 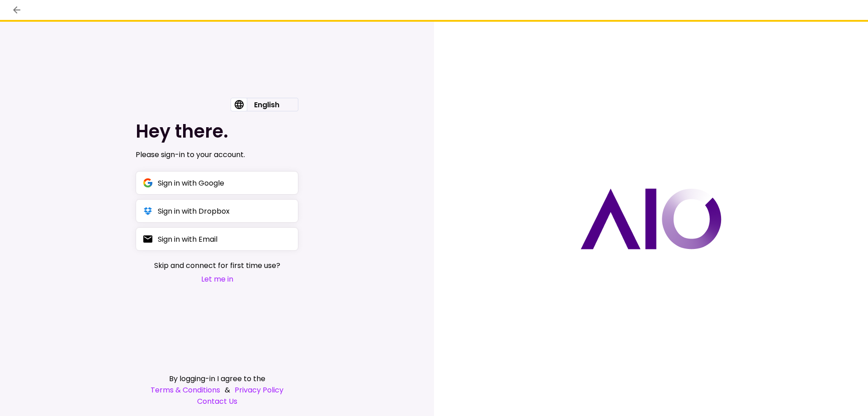 I want to click on div: Please sign-in to your account., so click(x=217, y=154).